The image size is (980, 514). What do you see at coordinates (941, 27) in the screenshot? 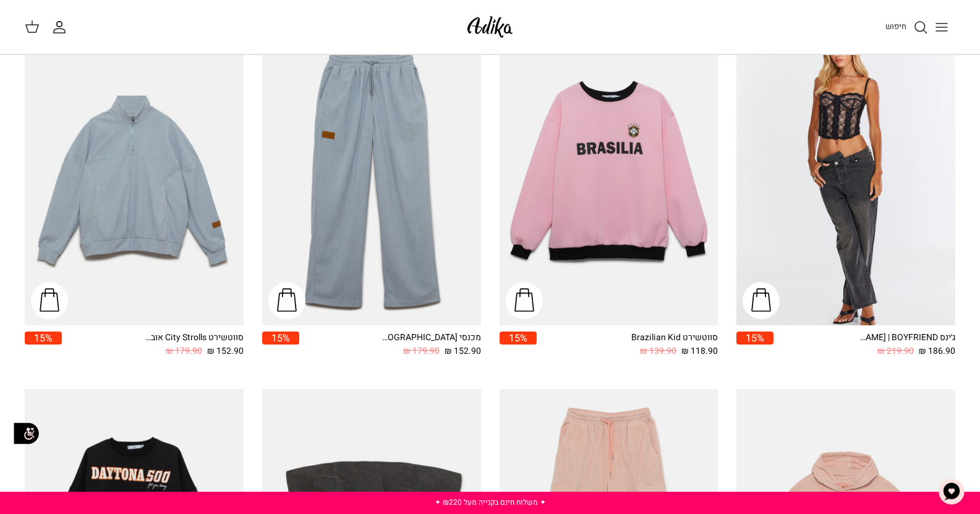
I see `button: Toggle menu` at bounding box center [941, 27].